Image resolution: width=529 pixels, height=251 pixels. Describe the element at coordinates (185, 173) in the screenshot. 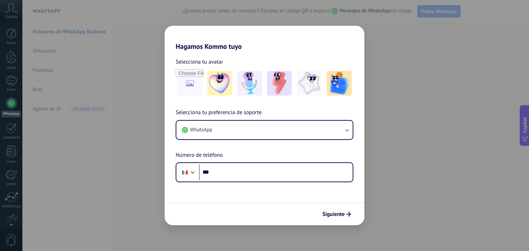

I see `div: Mexico: + 52` at that location.